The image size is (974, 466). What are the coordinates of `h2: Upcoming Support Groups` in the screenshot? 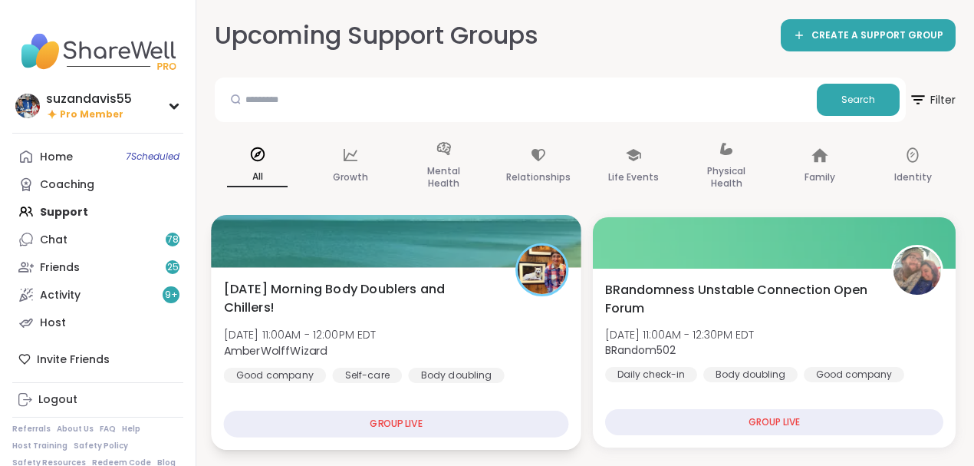 It's located at (377, 35).